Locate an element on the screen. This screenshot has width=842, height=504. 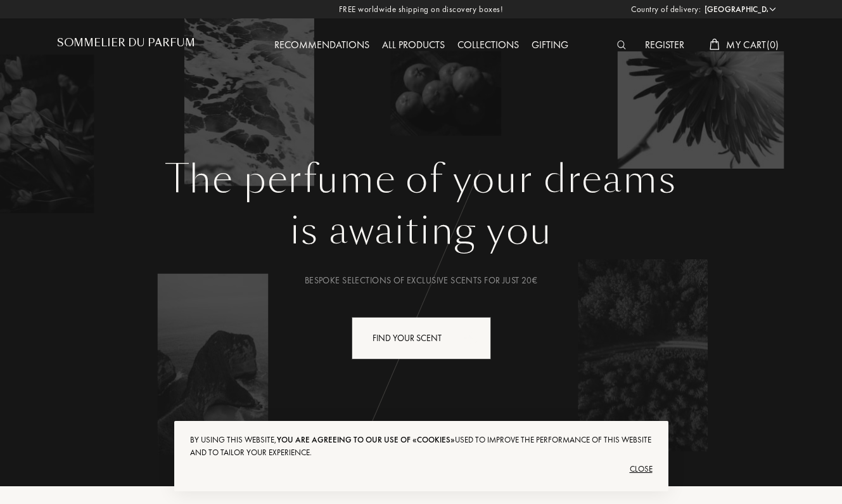
a: Find your scentanimation is located at coordinates (422, 338).